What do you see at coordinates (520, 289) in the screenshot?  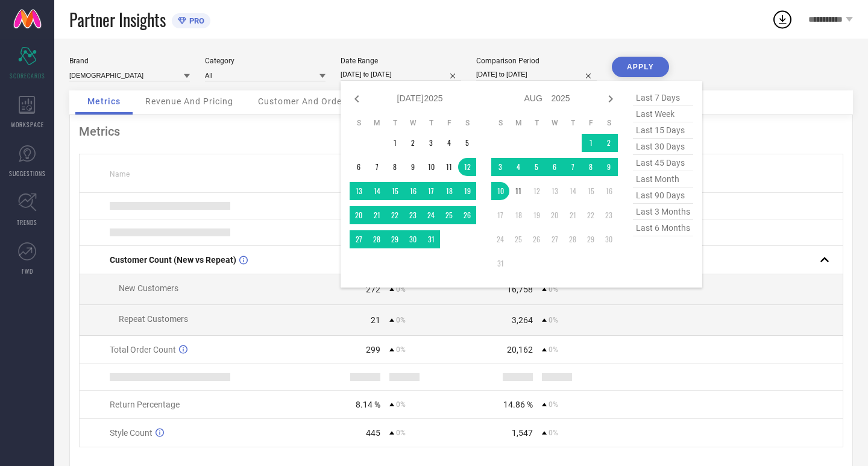 I see `div: 16,758` at bounding box center [520, 289].